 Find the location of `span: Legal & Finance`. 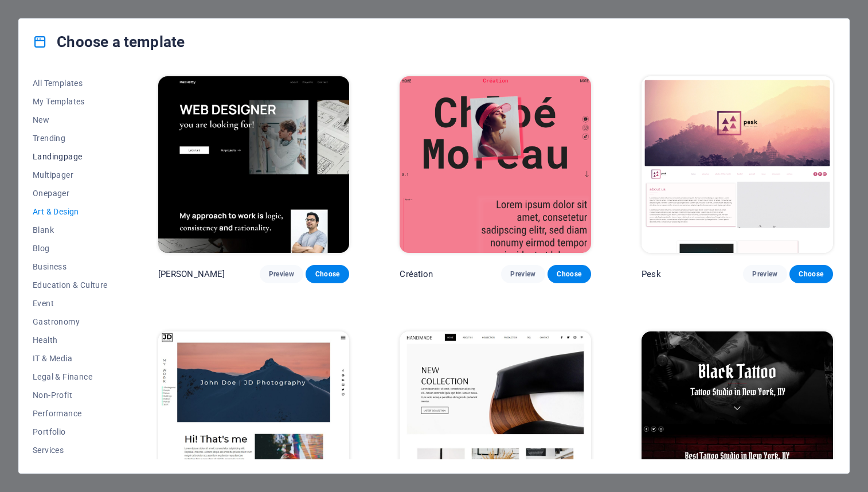

span: Legal & Finance is located at coordinates (70, 377).